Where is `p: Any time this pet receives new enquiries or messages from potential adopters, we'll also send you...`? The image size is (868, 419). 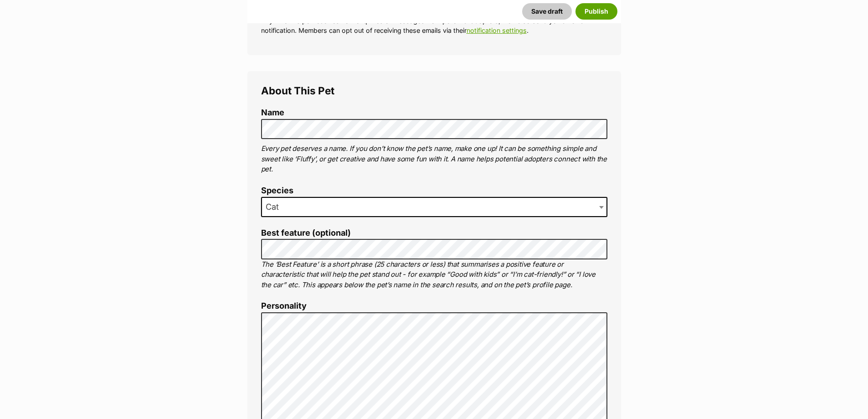 p: Any time this pet receives new enquiries or messages from potential adopters, we'll also send you... is located at coordinates (434, 26).